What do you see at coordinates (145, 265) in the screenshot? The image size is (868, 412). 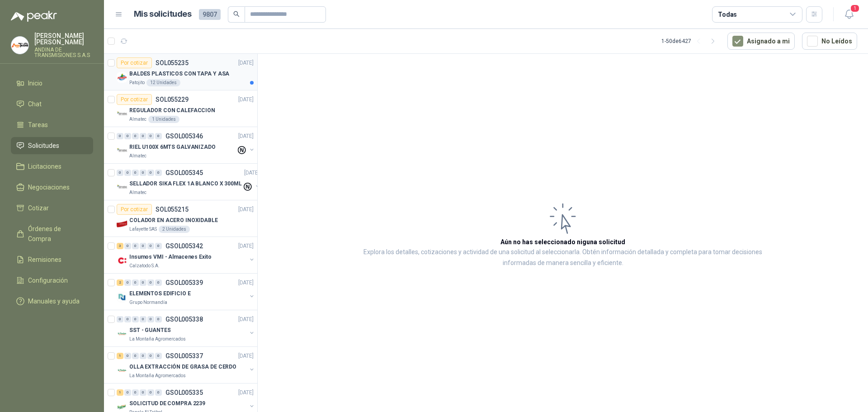 I see `p: Calzatodo S.A.` at bounding box center [145, 265].